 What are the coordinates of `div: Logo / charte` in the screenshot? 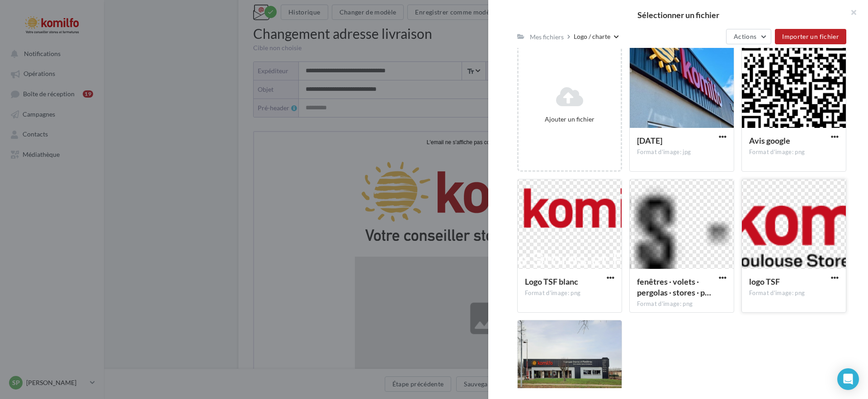 It's located at (591, 37).